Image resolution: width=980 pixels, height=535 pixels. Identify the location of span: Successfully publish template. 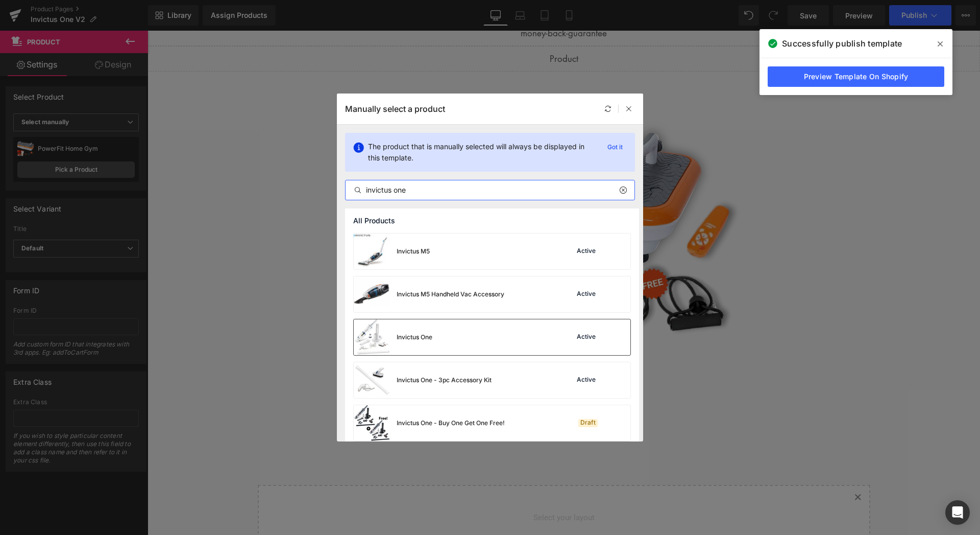
(842, 44).